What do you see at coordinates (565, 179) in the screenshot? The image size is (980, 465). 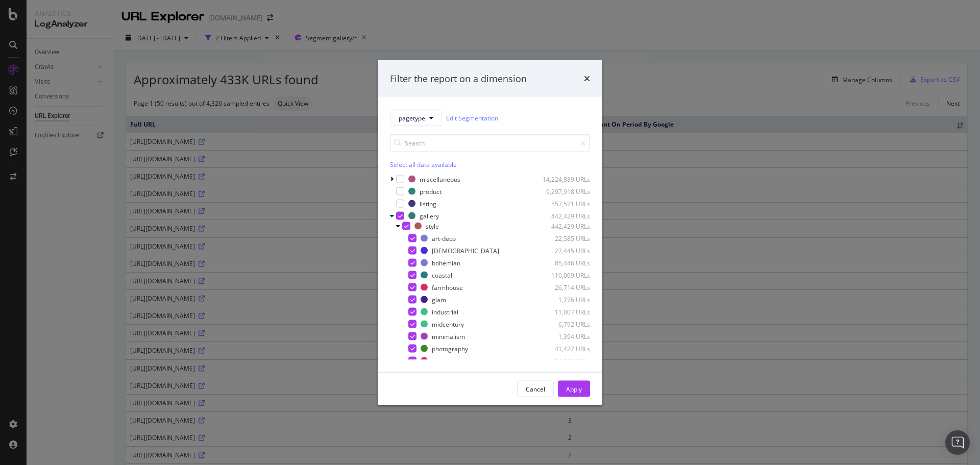 I see `div: 14,224,889 URLs` at bounding box center [565, 179].